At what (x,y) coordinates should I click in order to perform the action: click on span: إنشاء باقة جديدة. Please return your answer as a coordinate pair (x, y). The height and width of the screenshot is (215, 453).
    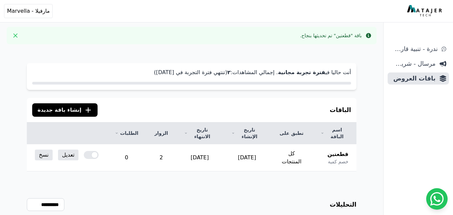
    Looking at the image, I should click on (59, 110).